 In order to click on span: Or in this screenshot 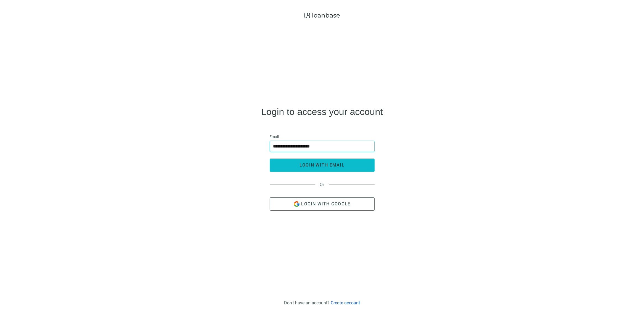, I will do `click(322, 184)`.